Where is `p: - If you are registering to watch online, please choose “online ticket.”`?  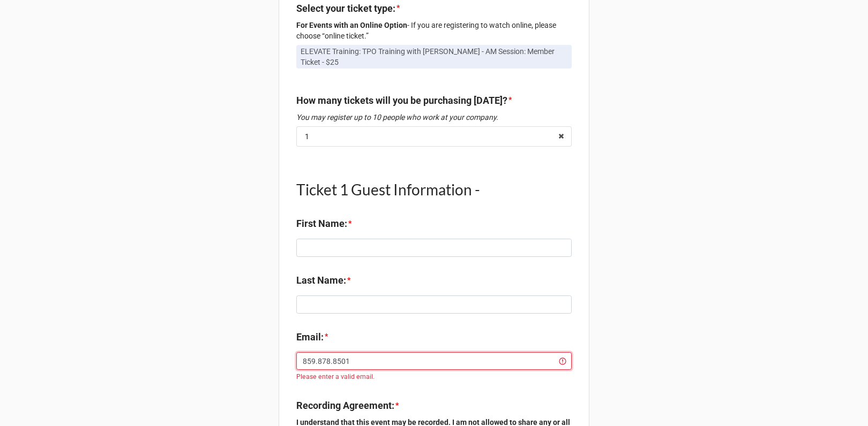 p: - If you are registering to watch online, please choose “online ticket.” is located at coordinates (434, 30).